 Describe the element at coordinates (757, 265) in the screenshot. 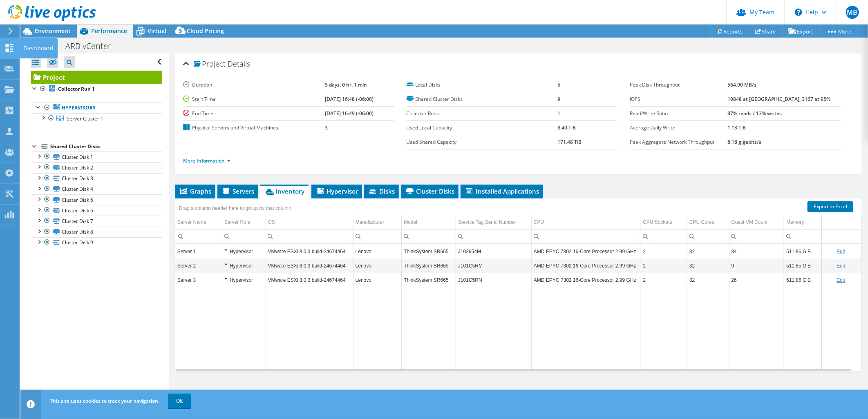

I see `td: Column Guest VM Count, Value 9` at that location.